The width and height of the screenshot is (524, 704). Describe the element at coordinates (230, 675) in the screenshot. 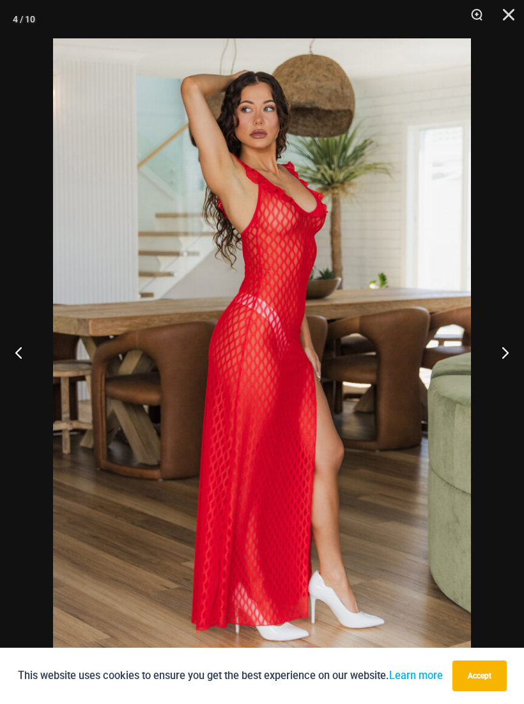

I see `p: This website uses cookies to ensure you get the best experience on our website.` at that location.